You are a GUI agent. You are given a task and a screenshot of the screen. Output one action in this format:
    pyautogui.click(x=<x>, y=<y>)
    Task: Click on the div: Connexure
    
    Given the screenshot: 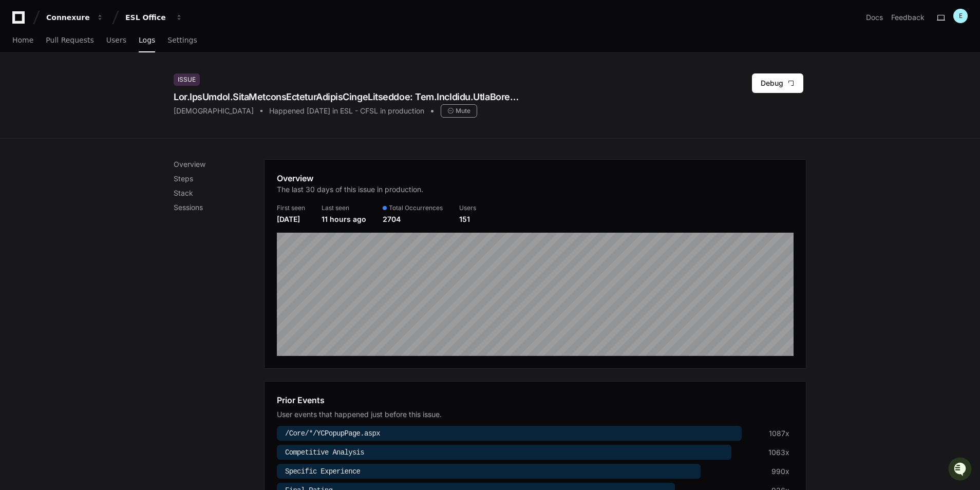 What is the action you would take?
    pyautogui.click(x=69, y=18)
    